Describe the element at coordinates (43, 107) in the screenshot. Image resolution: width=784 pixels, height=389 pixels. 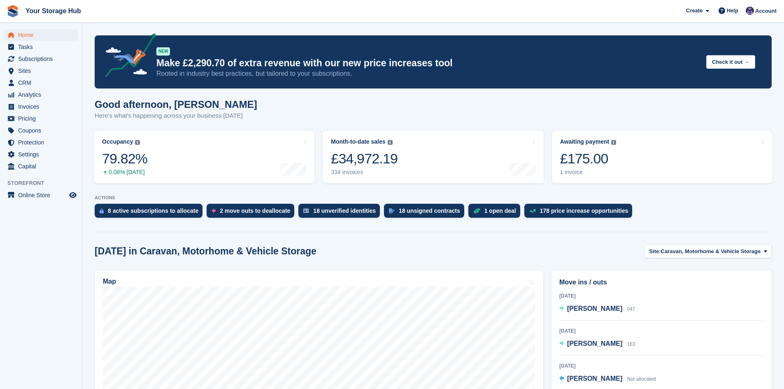
I see `span: Invoices` at that location.